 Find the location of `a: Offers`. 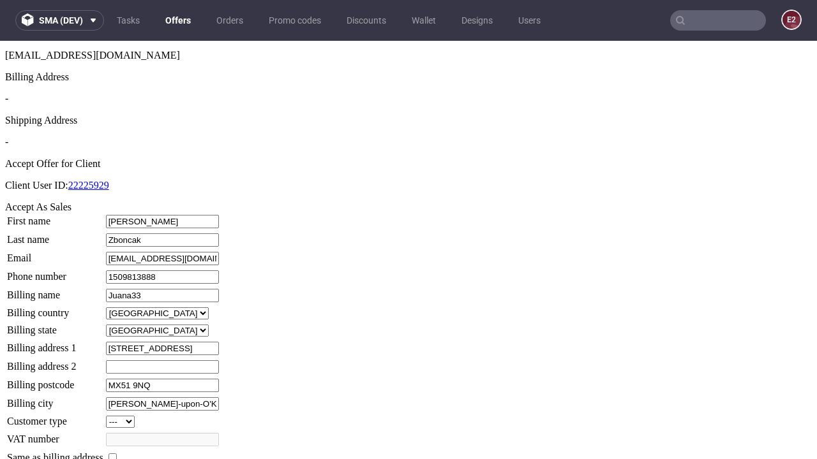

a: Offers is located at coordinates (178, 20).